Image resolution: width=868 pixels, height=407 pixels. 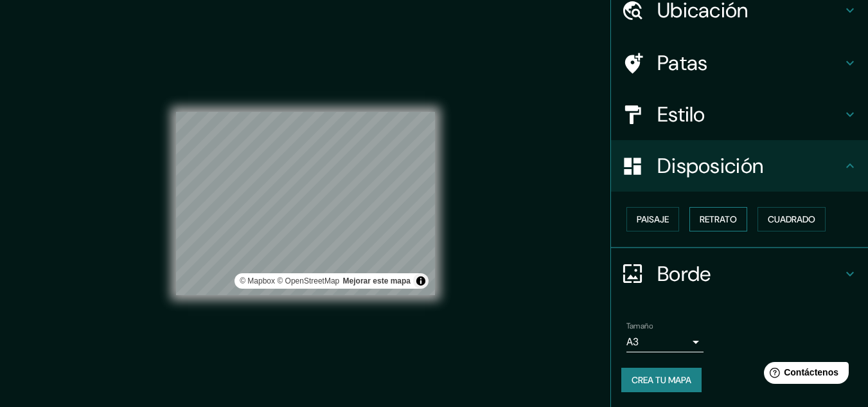 I want to click on font: © Mapbox, so click(x=257, y=281).